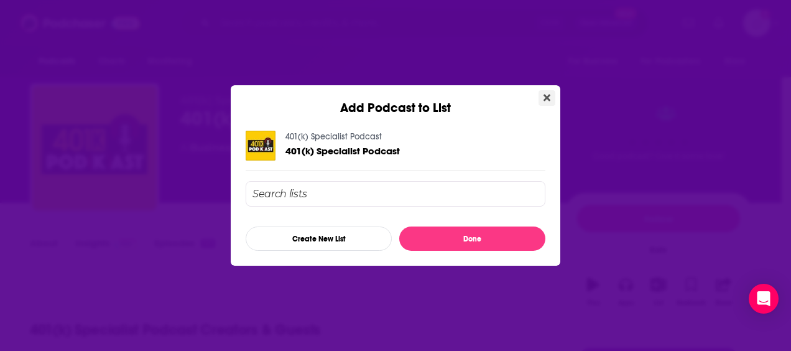  Describe the element at coordinates (546, 98) in the screenshot. I see `button: Close` at that location.